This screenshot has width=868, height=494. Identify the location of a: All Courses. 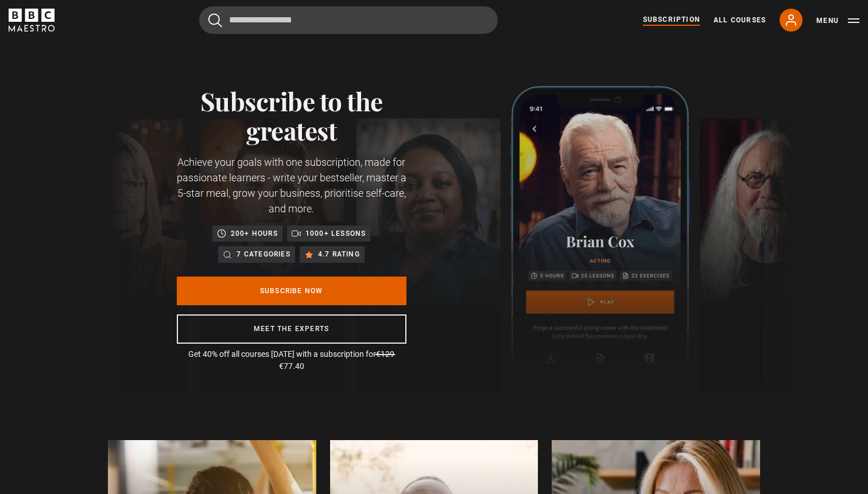
(740, 20).